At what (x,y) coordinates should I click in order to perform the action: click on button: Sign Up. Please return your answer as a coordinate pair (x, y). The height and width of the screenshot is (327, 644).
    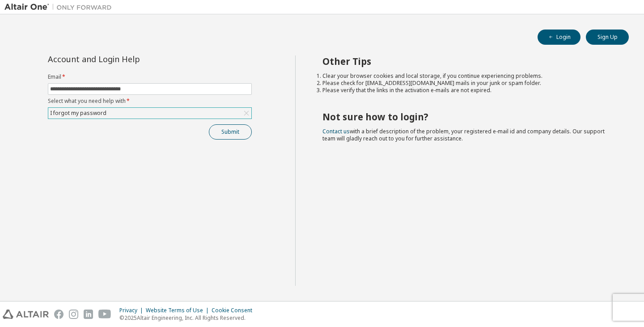
    Looking at the image, I should click on (607, 37).